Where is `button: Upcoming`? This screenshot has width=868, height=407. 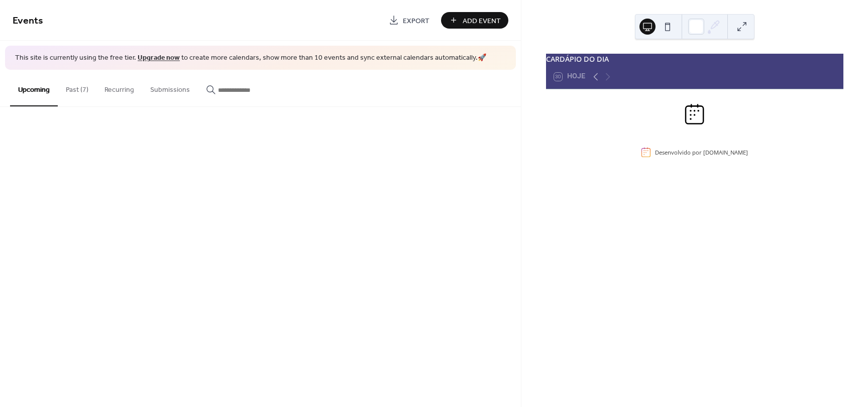 button: Upcoming is located at coordinates (34, 88).